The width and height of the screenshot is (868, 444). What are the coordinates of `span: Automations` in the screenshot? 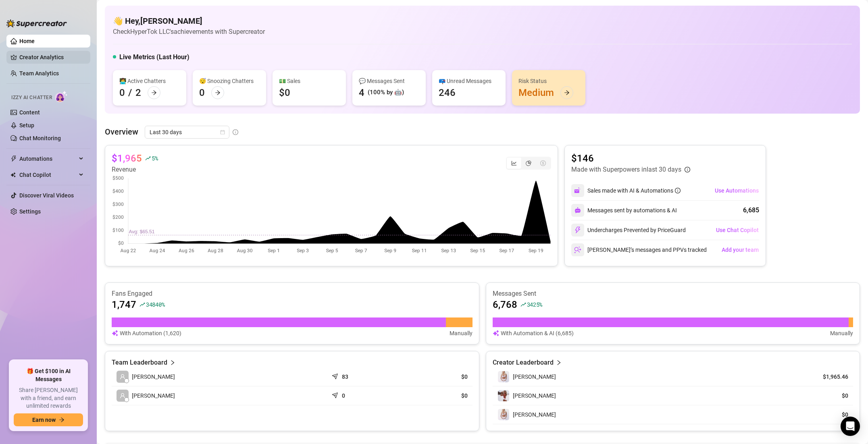 It's located at (48, 159).